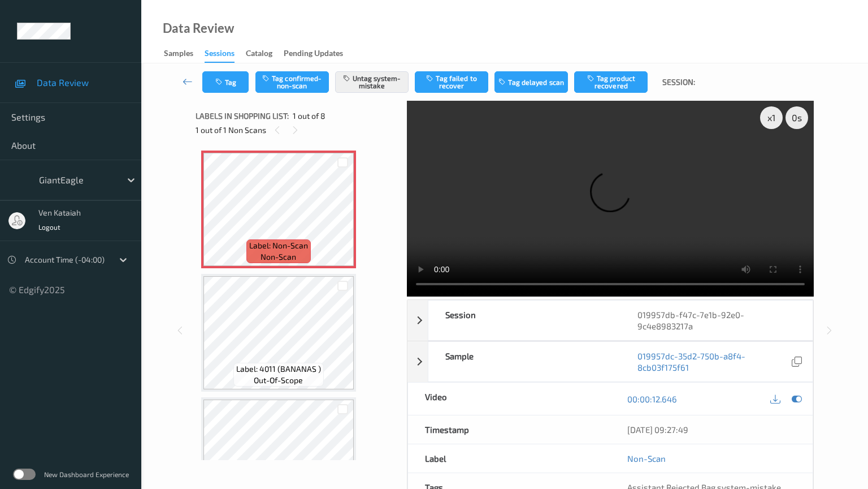 The width and height of the screenshot is (868, 489). Describe the element at coordinates (242, 116) in the screenshot. I see `span: Labels in shopping list:` at that location.